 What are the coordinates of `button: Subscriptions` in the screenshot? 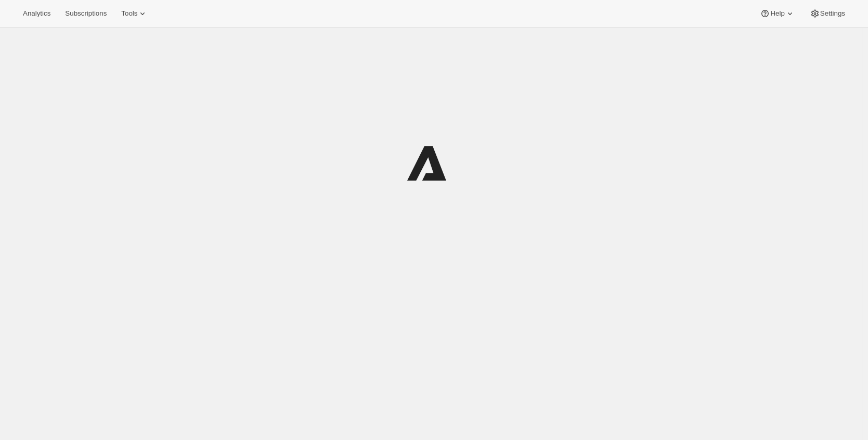 It's located at (86, 13).